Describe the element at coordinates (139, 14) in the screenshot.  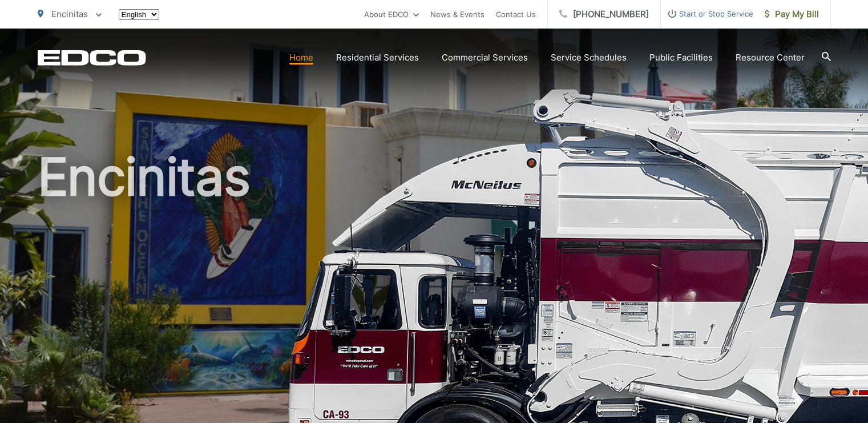
I see `select: Select a language` at that location.